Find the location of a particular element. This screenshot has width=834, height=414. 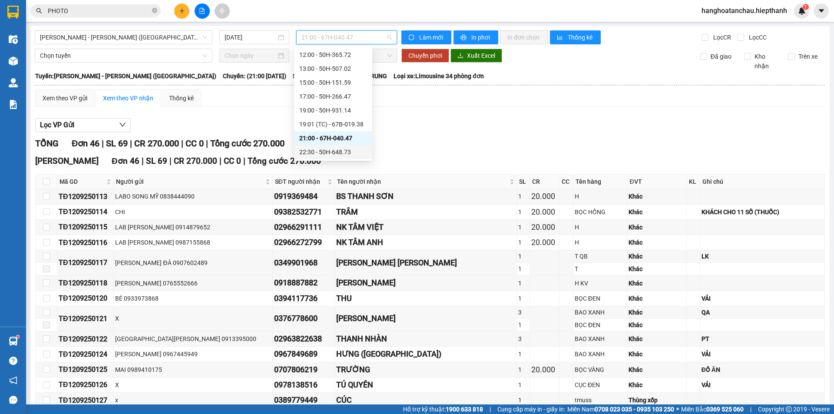

div: TĐ1209250126 is located at coordinates (85, 385).